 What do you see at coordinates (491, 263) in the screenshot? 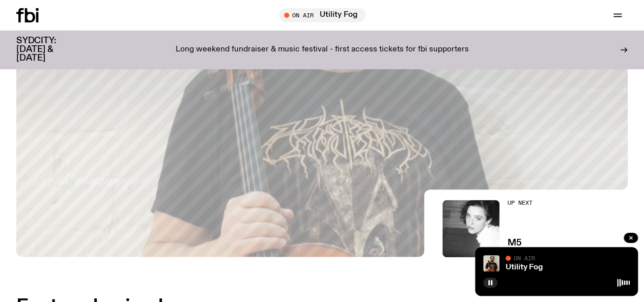
I see `img: Peter holds a cello, wearing a black graphic tee and glasses. He looks directly at the camera aga...` at bounding box center [491, 263].